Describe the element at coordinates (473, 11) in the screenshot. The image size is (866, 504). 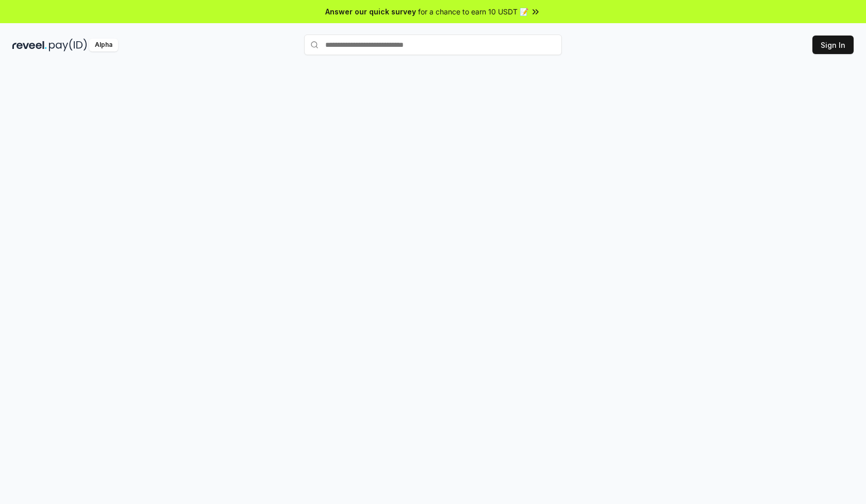
I see `span: for a chance to earn 10 USDT 📝` at that location.